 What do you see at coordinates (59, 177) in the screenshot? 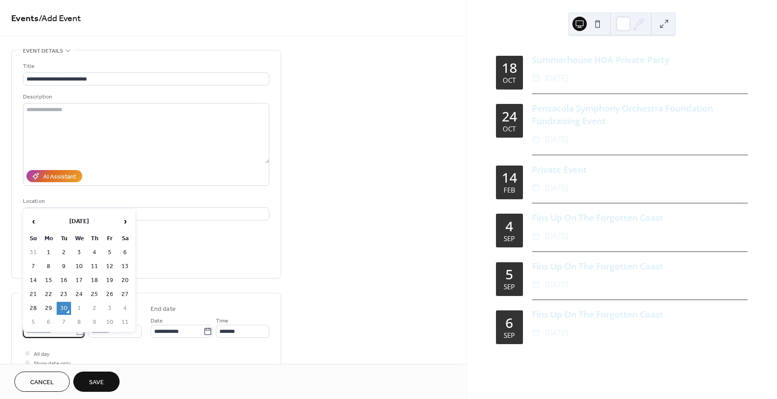
I see `div: AI Assistant` at bounding box center [59, 177].